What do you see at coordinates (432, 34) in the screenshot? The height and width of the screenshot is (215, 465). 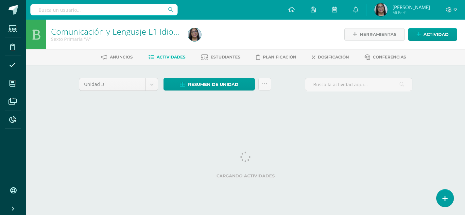 I see `a: Actividad` at bounding box center [432, 34].